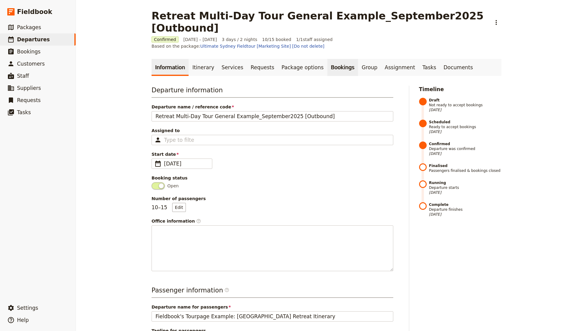 This screenshot has height=331, width=577. I want to click on a: Itinerary, so click(203, 67).